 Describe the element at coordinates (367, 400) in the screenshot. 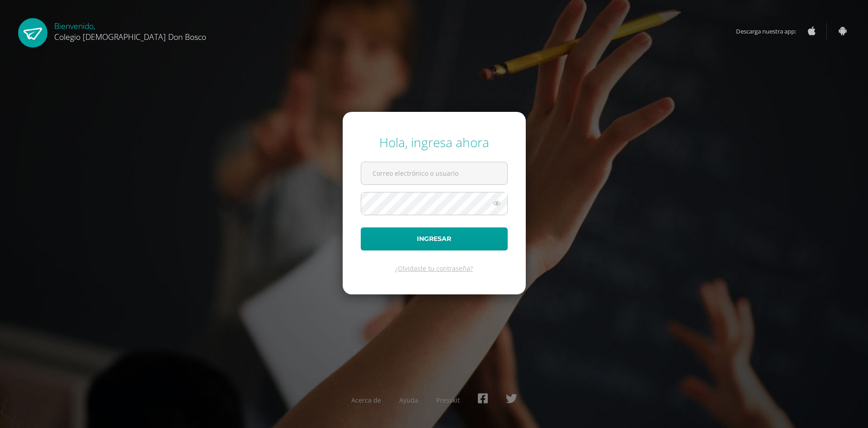

I see `a: Acerca de` at that location.